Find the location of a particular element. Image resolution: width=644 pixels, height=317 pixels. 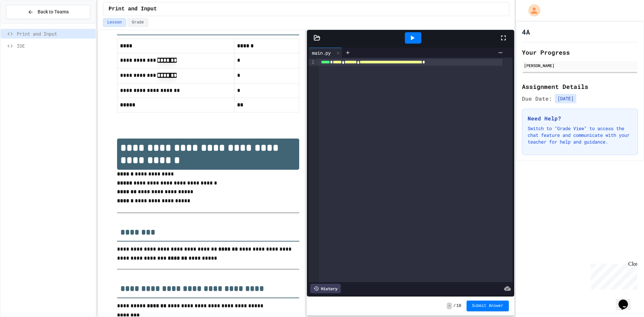

span: Due Date: is located at coordinates (537, 99).